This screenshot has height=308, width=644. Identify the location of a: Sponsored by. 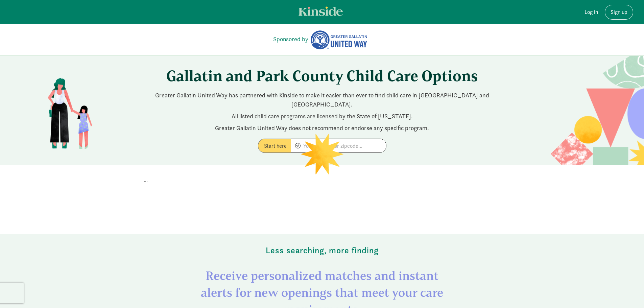
(291, 39).